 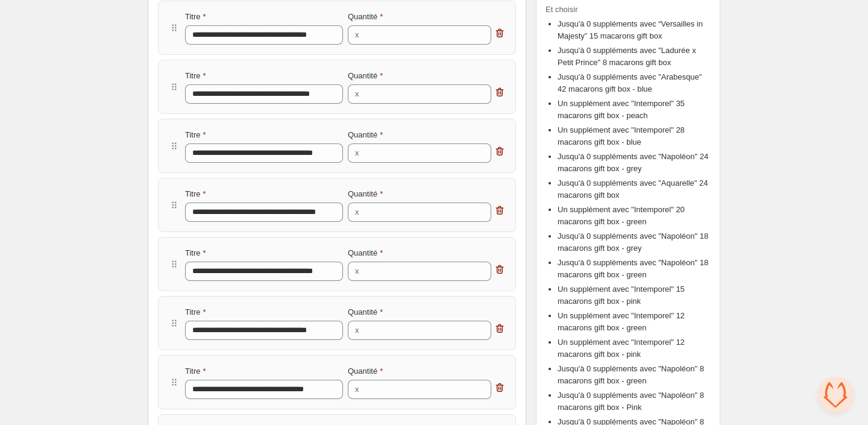 What do you see at coordinates (634, 110) in the screenshot?
I see `li: Un supplément avec "Intemporel" 35 macarons gift box - peach` at bounding box center [634, 110].